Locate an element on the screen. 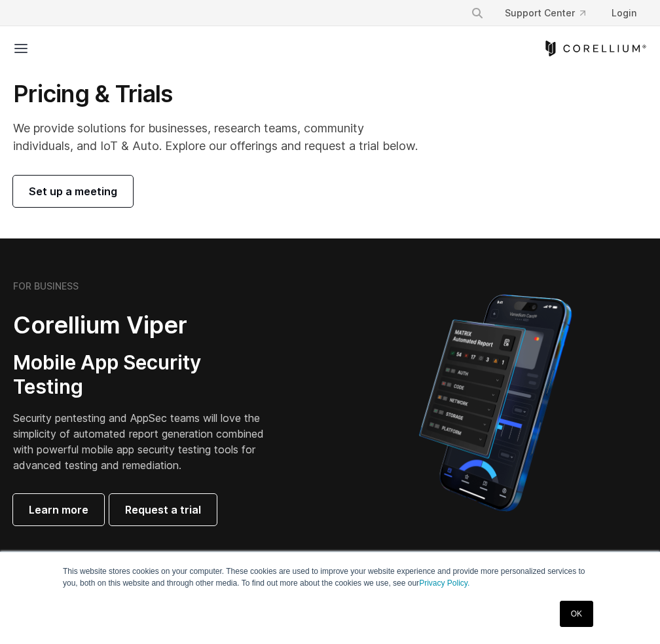 Image resolution: width=660 pixels, height=644 pixels. span: Request a trial is located at coordinates (163, 509).